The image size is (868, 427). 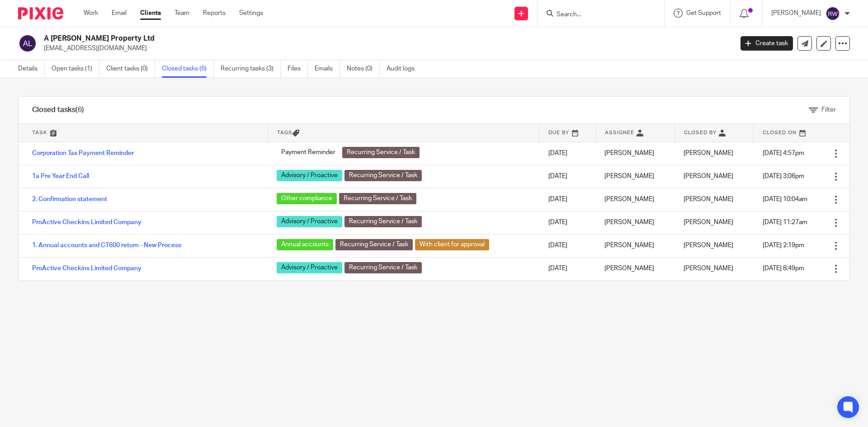 What do you see at coordinates (80, 110) in the screenshot?
I see `span: (6)` at bounding box center [80, 110].